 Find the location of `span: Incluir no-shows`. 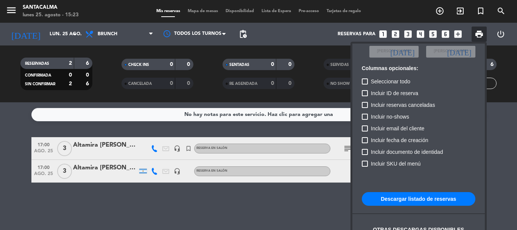

span: Incluir no-shows is located at coordinates (390, 117).